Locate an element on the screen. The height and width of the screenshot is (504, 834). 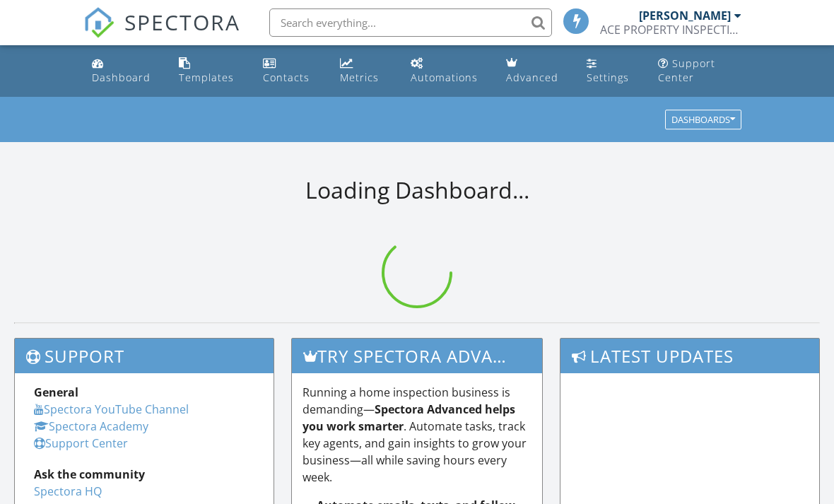
span: SPECTORA is located at coordinates (183, 22).